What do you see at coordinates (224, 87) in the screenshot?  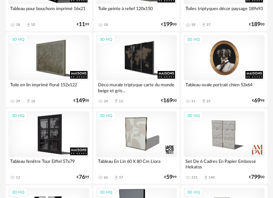 I see `div: Tableau ovale portrait chien 53x64` at bounding box center [224, 87].